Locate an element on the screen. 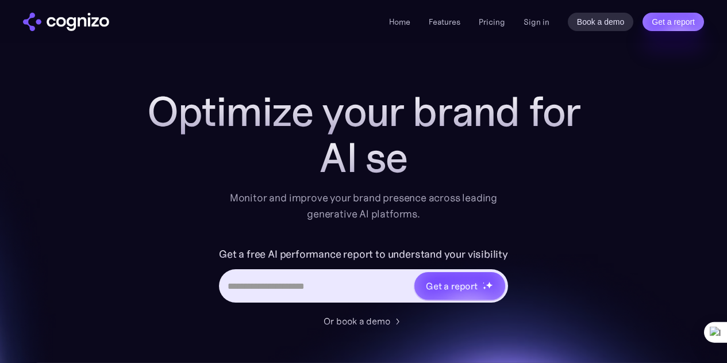 The width and height of the screenshot is (727, 363). a: Book a demo is located at coordinates (601, 22).